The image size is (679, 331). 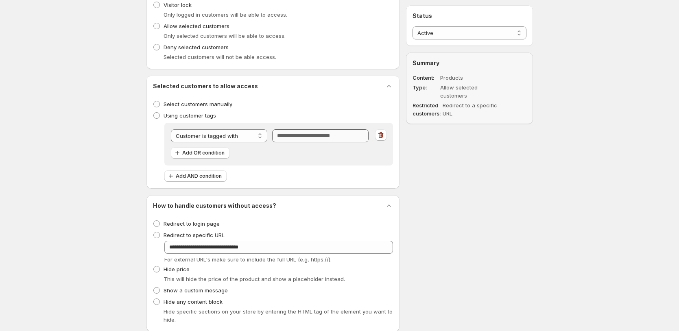 What do you see at coordinates (469, 63) in the screenshot?
I see `h2: Summary` at bounding box center [469, 63].